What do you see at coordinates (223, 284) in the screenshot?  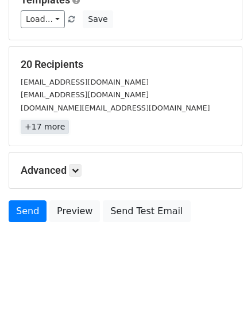 I see `div: Chat Widget` at bounding box center [223, 284].